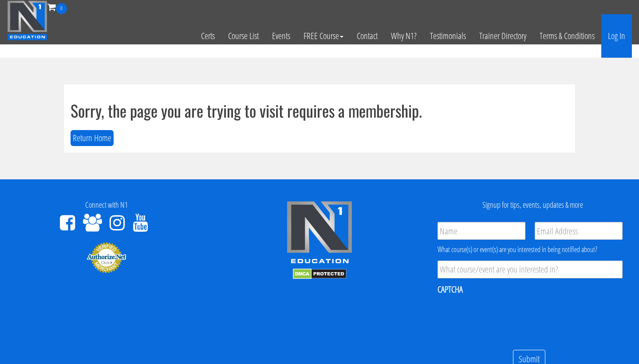 Image resolution: width=639 pixels, height=364 pixels. Describe the element at coordinates (61, 8) in the screenshot. I see `span: 0` at that location.